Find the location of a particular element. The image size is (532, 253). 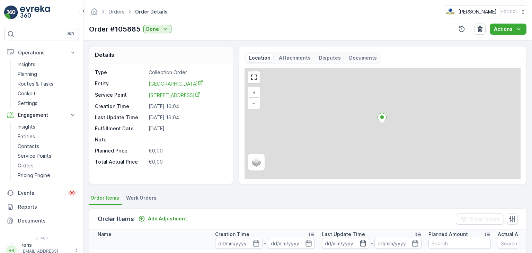

p: Events is located at coordinates (41, 193).